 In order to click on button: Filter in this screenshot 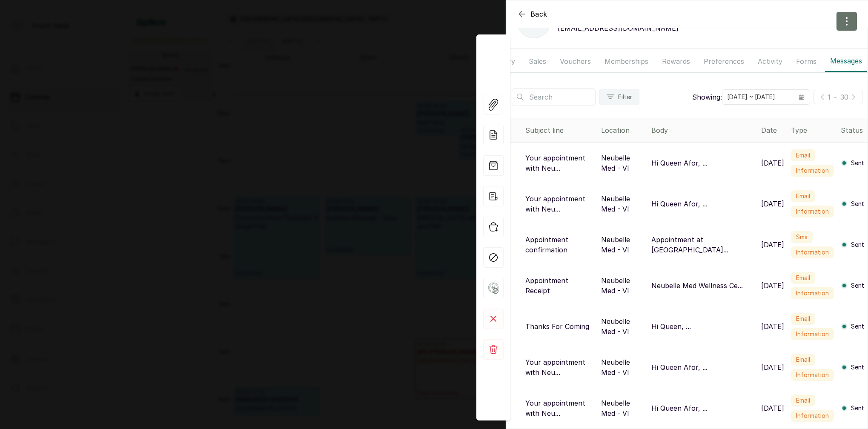, I will do `click(619, 97)`.